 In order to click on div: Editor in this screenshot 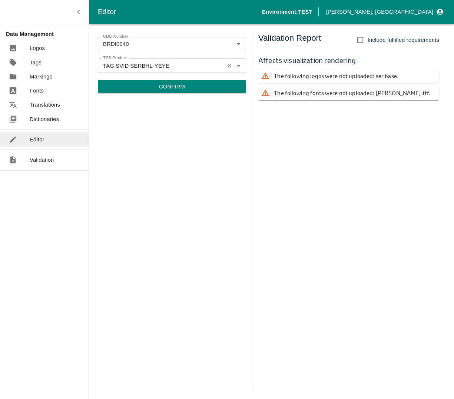, I will do `click(180, 12)`.